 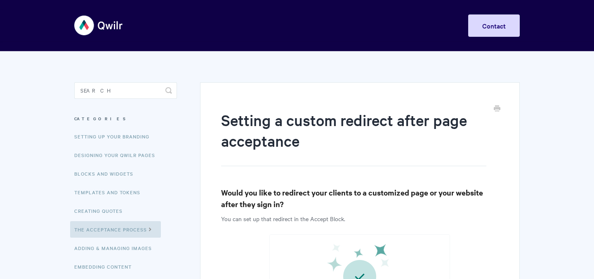 What do you see at coordinates (118, 155) in the screenshot?
I see `a: Designing Your Qwilr Pages` at bounding box center [118, 155].